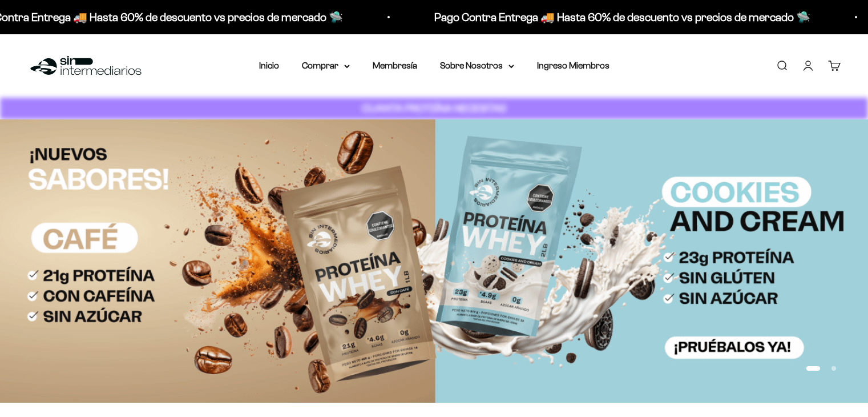 This screenshot has height=417, width=868. What do you see at coordinates (433, 108) in the screenshot?
I see `strong: CUANTA PROTEÍNA NECESITAS` at bounding box center [433, 108].